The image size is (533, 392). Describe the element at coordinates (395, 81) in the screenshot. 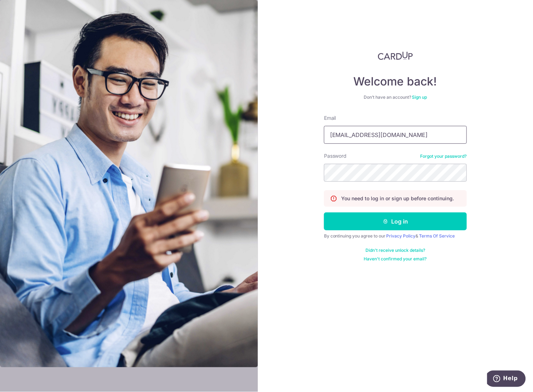

I see `h4: Welcome back!` at that location.